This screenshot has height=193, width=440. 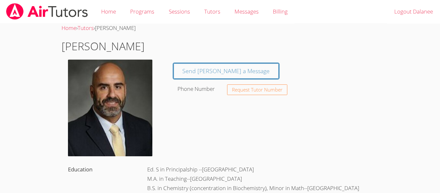 What do you see at coordinates (86, 28) in the screenshot?
I see `a: Tutors` at bounding box center [86, 28].